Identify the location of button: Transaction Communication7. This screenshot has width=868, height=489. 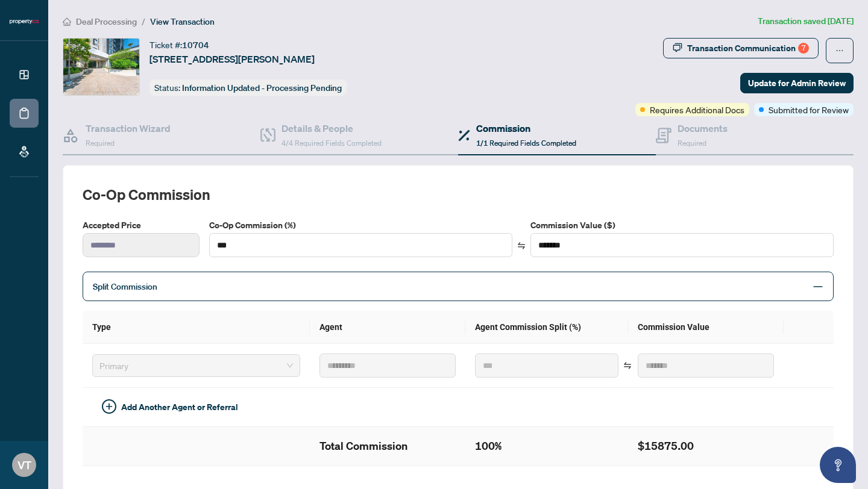
(741, 48).